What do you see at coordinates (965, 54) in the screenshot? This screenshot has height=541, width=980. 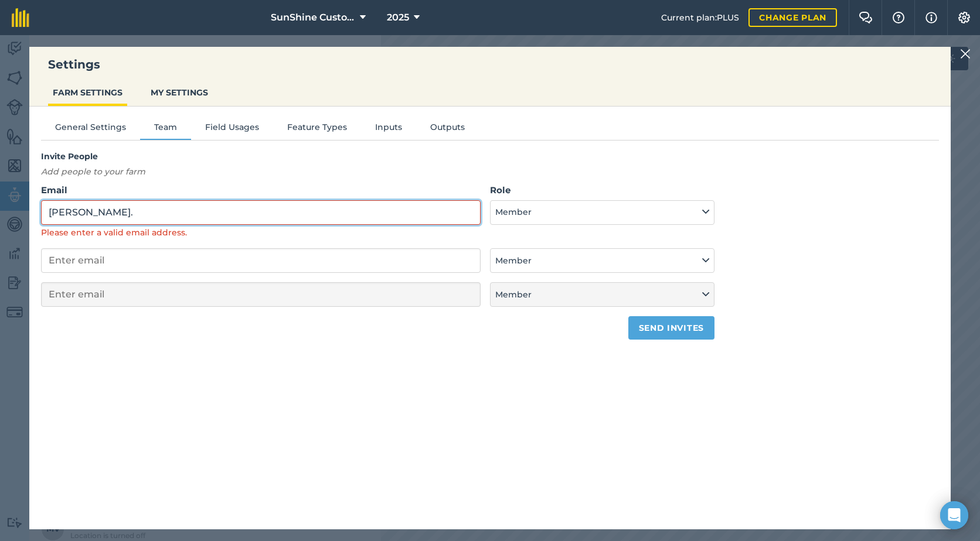 I see `img: svg+xml;base64,PHN2ZyB4bWxucz0iaHR0cDovL3d3dy53My5vcmcvMjAwMC9zdmciIHdpZHRoPSIyMiIgaGVpZ2h0PSIzMC...` at bounding box center [965, 54].